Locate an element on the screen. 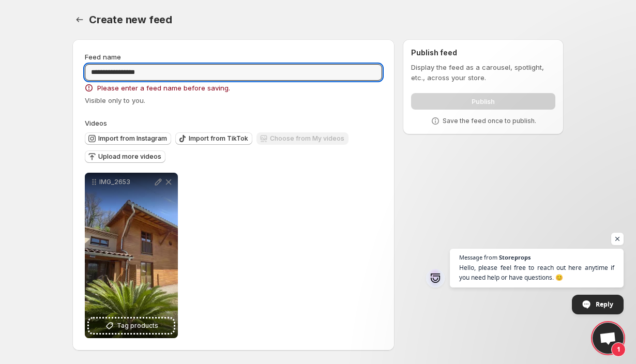 The height and width of the screenshot is (364, 636). div: IMG_2653Tag products is located at coordinates (132, 256).